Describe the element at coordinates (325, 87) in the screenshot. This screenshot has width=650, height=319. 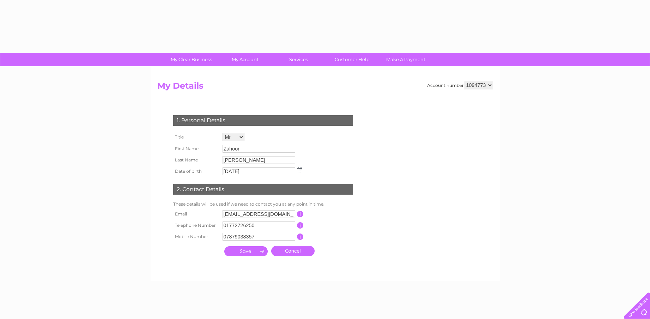
I see `h2: My Details` at that location.